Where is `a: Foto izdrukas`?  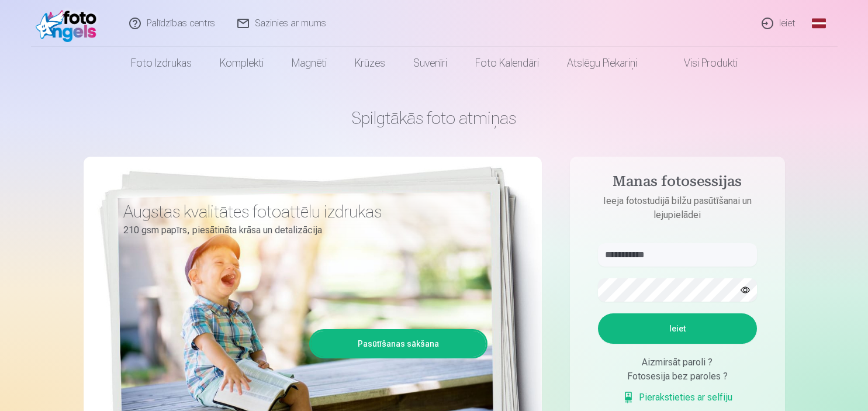 a: Foto izdrukas is located at coordinates (161, 63).